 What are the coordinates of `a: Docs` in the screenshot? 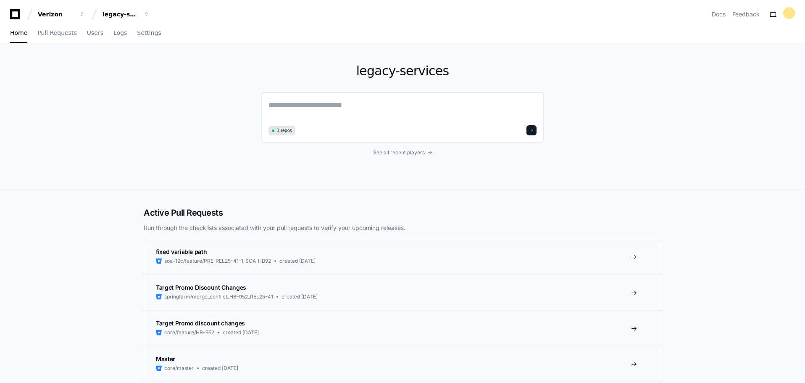 It's located at (718, 14).